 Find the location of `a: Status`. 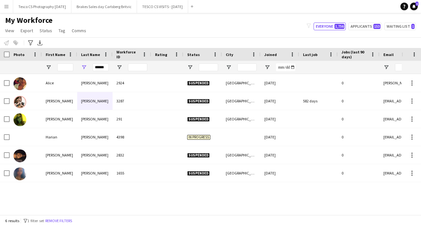

a: Status is located at coordinates (46, 31).